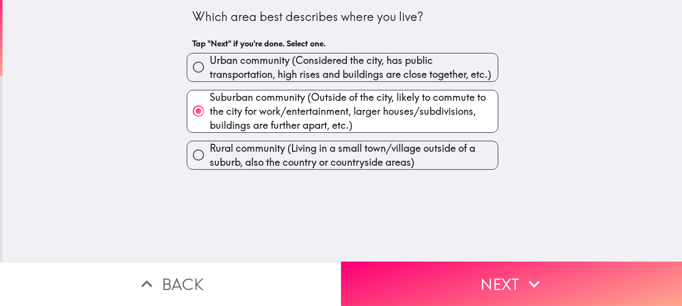 The image size is (682, 306). Describe the element at coordinates (343, 155) in the screenshot. I see `button: Rural community (Living in a small town/village outside of a suburb, also the country or countrys...` at that location.